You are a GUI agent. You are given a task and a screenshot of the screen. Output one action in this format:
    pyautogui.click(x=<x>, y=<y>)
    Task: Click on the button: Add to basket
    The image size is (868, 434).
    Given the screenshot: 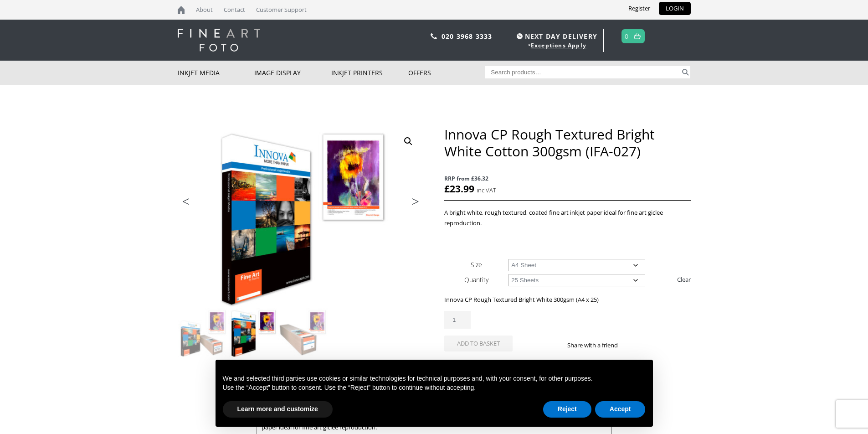 What is the action you would take?
    pyautogui.click(x=478, y=343)
    